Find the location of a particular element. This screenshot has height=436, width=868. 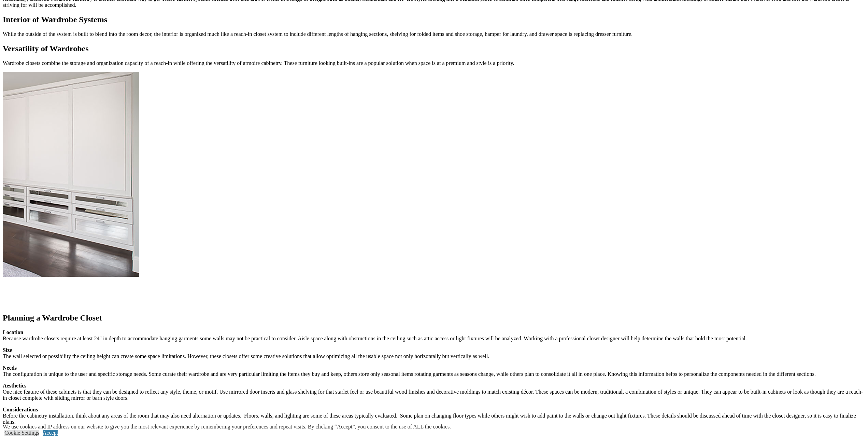

strong: Location is located at coordinates (13, 332).